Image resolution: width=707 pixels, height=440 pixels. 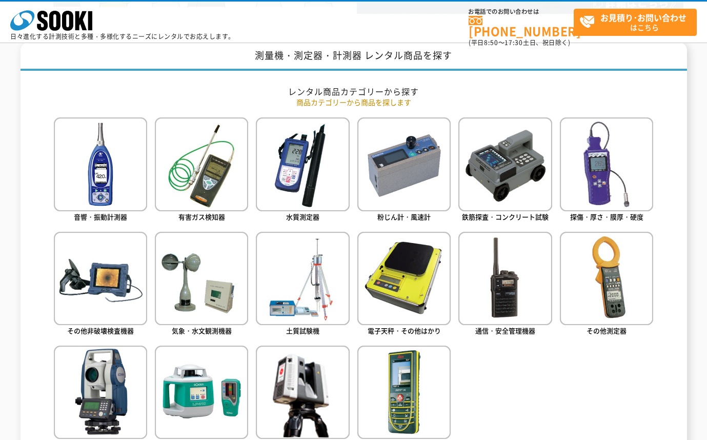 What do you see at coordinates (354, 56) in the screenshot?
I see `h1: 測量機・測定器・計測器 レンタル商品を探す` at bounding box center [354, 56].